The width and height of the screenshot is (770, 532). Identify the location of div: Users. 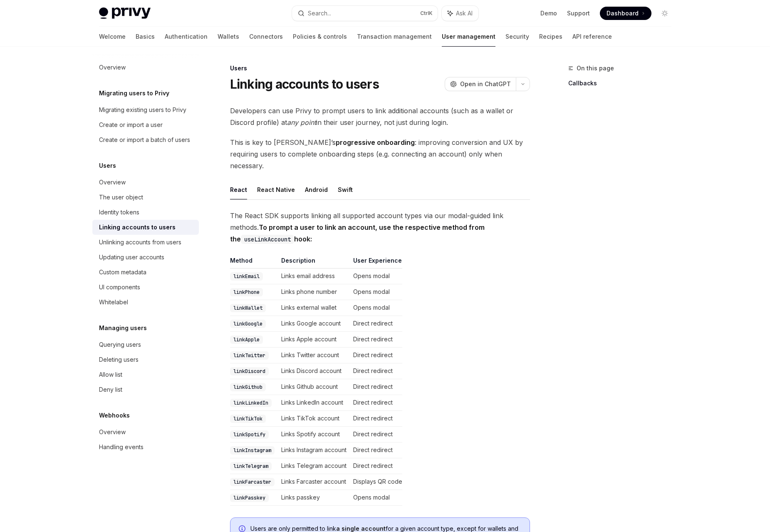
(380, 68).